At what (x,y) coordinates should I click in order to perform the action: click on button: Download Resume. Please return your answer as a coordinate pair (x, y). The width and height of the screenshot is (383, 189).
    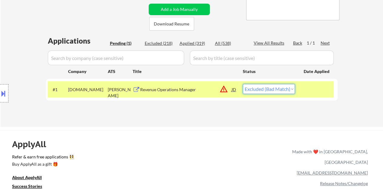
    Looking at the image, I should click on (172, 24).